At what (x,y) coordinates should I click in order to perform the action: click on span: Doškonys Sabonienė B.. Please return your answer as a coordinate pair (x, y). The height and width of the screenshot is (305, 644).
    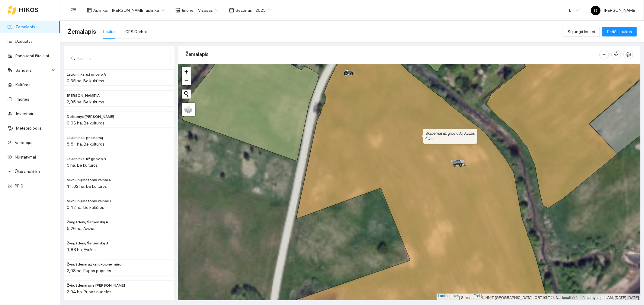
    Looking at the image, I should click on (90, 117).